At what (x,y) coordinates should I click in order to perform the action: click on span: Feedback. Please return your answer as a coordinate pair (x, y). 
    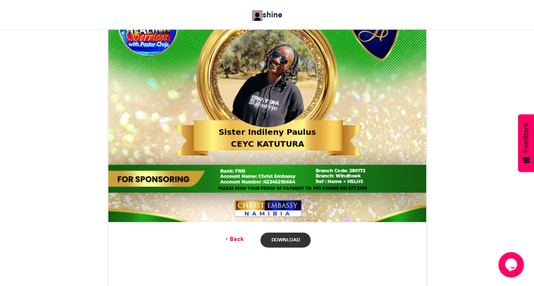
    Looking at the image, I should click on (526, 138).